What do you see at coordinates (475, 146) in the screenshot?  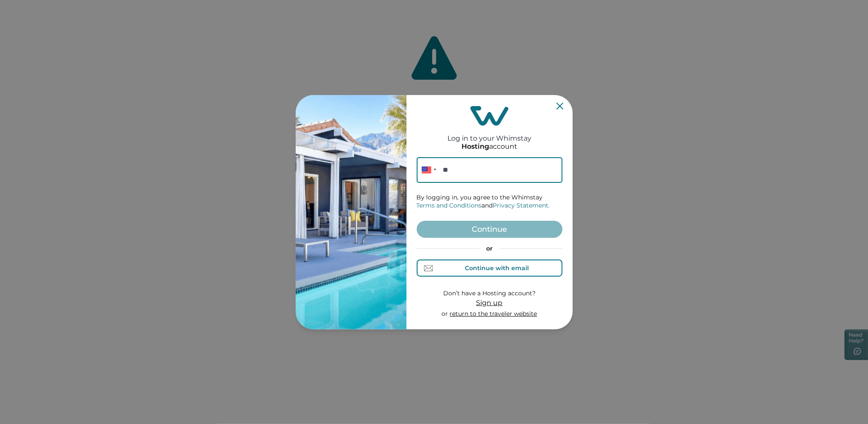 I see `p: Hosting` at bounding box center [475, 146].